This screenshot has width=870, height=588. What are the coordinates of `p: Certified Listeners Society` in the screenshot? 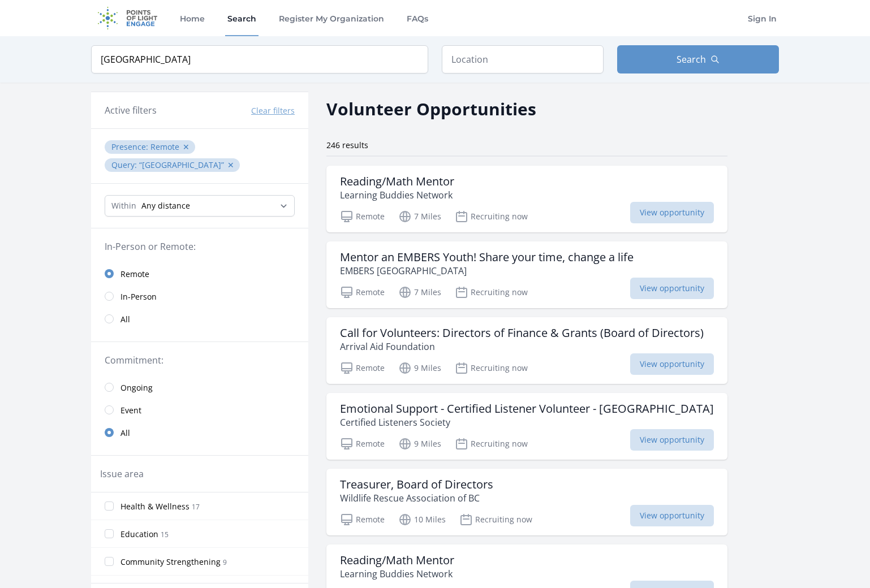 It's located at (526, 422).